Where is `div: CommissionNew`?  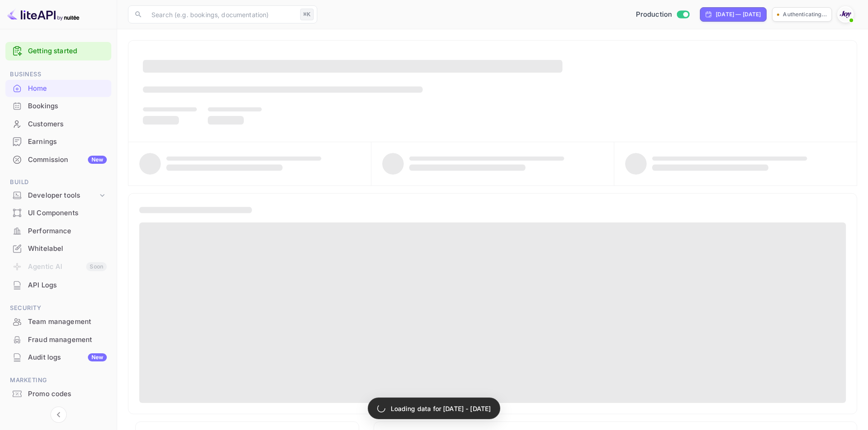 div: CommissionNew is located at coordinates (58, 160).